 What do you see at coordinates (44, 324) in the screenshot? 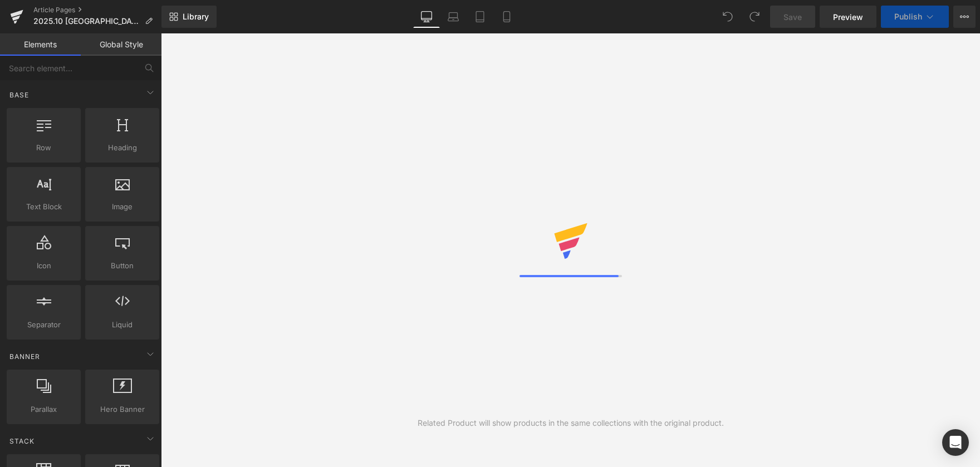
I see `span: Separator` at bounding box center [44, 324].